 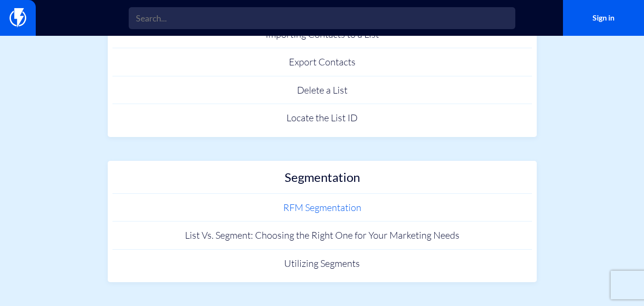 What do you see at coordinates (322, 118) in the screenshot?
I see `a: Locate the List ID` at bounding box center [322, 118].